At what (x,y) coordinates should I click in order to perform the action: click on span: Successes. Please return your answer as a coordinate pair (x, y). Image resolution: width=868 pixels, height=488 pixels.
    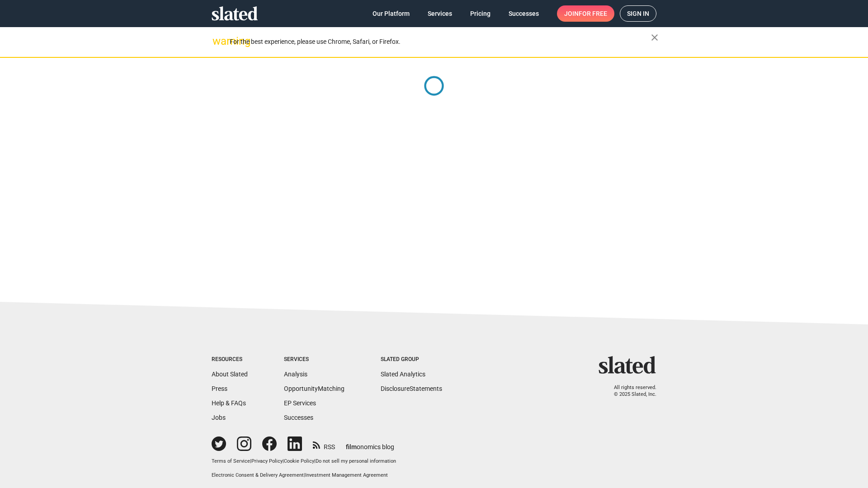
    Looking at the image, I should click on (524, 13).